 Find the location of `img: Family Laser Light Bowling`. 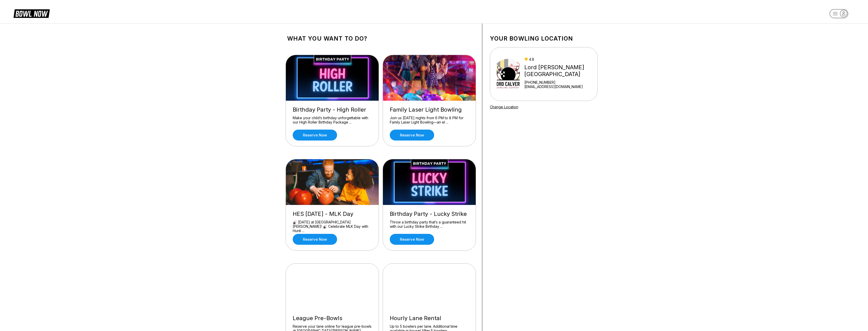

img: Family Laser Light Bowling is located at coordinates (430, 78).